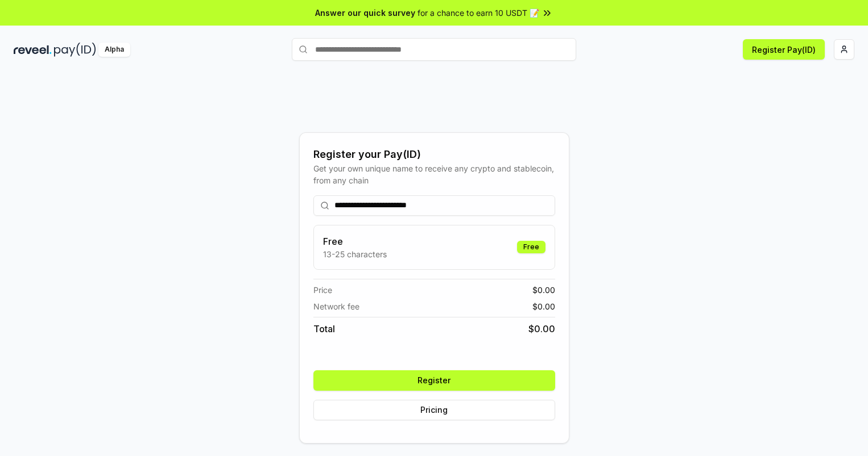 Image resolution: width=868 pixels, height=456 pixels. What do you see at coordinates (434, 175) in the screenshot?
I see `div: Get your own unique name to receive any crypto and stablecoin, from any chain` at bounding box center [434, 175].